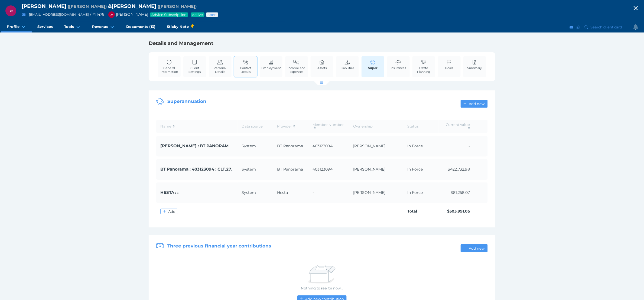  I want to click on span: JM, so click(111, 15).